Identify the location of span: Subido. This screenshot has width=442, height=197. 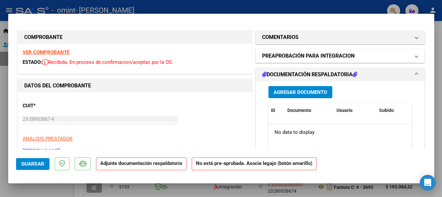
(386, 110).